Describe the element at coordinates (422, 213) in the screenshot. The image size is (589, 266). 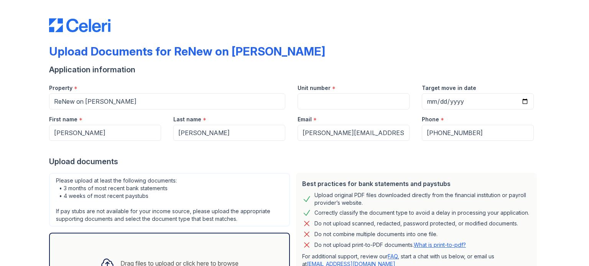
I see `div: Correctly classify the document type to avoid a delay in processing your application.` at that location.